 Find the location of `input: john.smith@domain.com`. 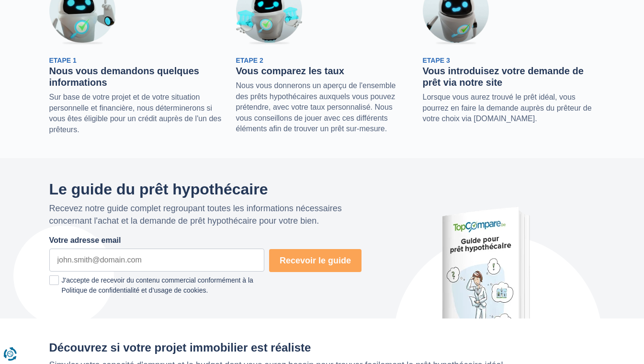

input: john.smith@domain.com is located at coordinates (157, 260).